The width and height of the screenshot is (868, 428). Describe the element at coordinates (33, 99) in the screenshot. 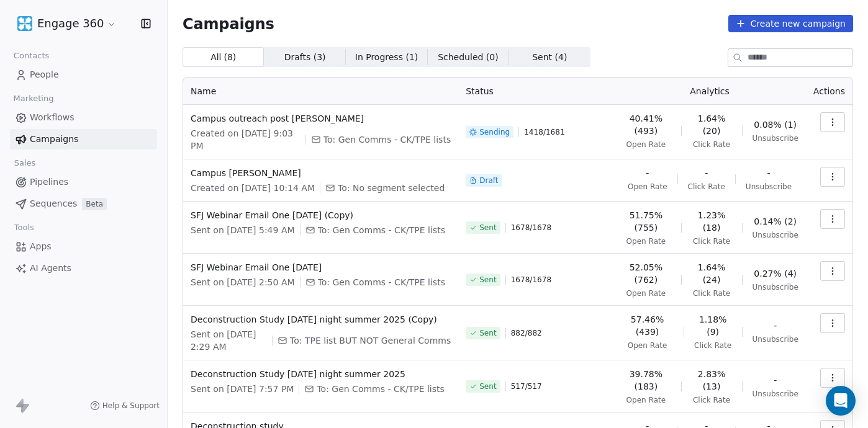

I see `span: Marketing` at that location.